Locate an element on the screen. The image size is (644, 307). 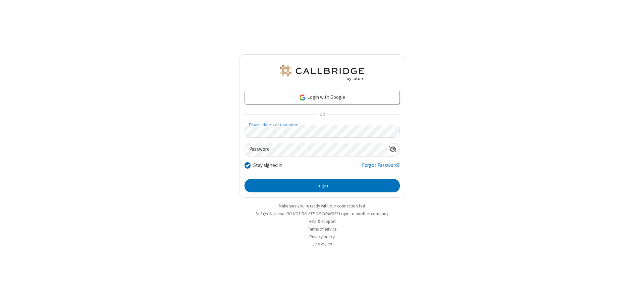
img: QA Selenium DO NOT DELETE OR CHANGE is located at coordinates (322, 73).